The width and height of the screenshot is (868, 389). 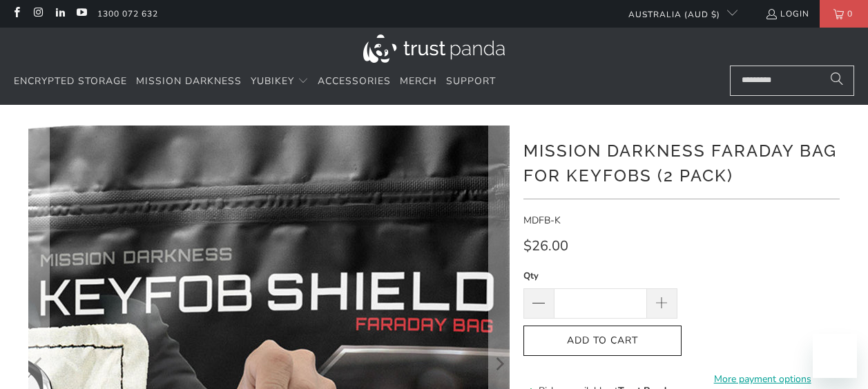 What do you see at coordinates (762, 380) in the screenshot?
I see `a: More payment options` at bounding box center [762, 380].